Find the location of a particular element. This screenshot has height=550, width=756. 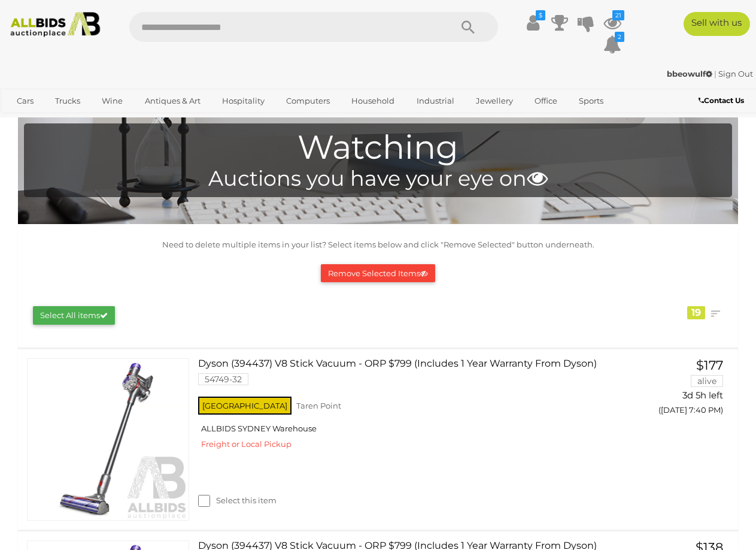

img: Allbids.com.au is located at coordinates (55, 25).